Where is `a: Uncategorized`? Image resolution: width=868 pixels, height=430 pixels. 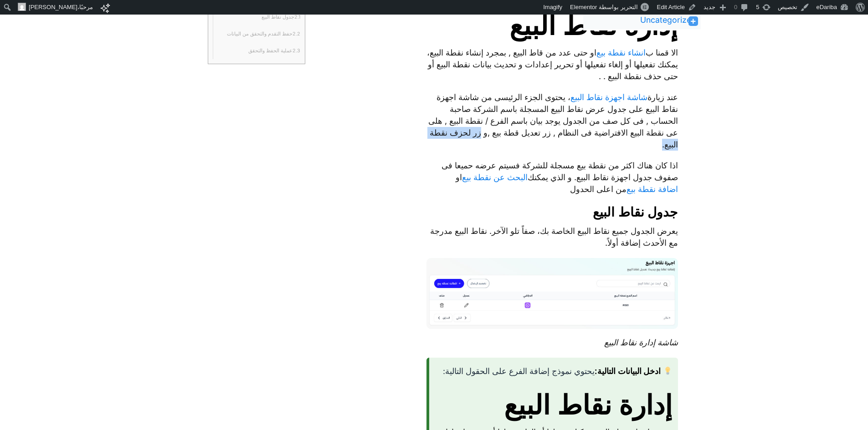 a: Uncategorized is located at coordinates (668, 20).